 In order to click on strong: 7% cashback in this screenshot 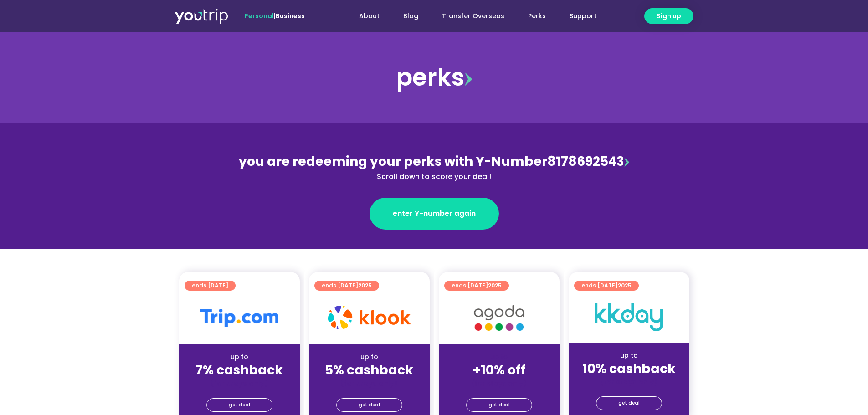, I will do `click(239, 370)`.